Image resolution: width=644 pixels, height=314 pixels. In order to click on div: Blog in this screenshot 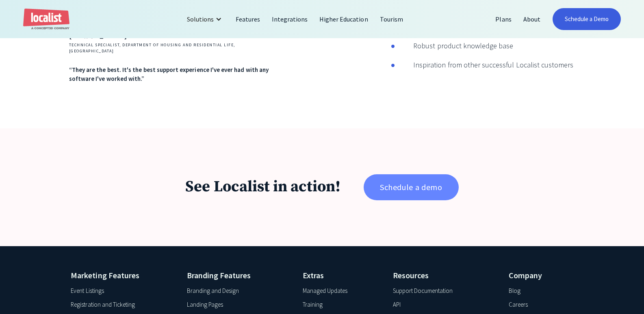, I will do `click(514, 291)`.